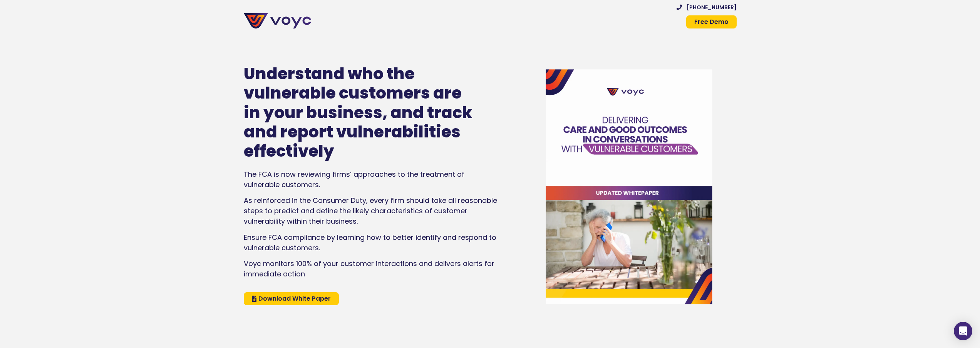  I want to click on p: As reinforced in the Consumer Duty, every firm should take all reasonable steps to predict and de..., so click(371, 211).